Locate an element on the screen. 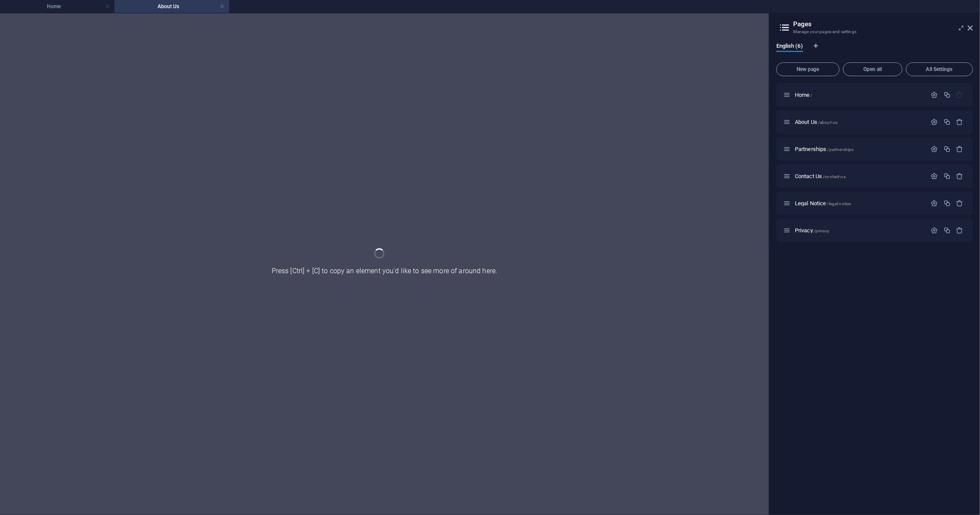 The image size is (980, 515). button: All Settings is located at coordinates (940, 69).